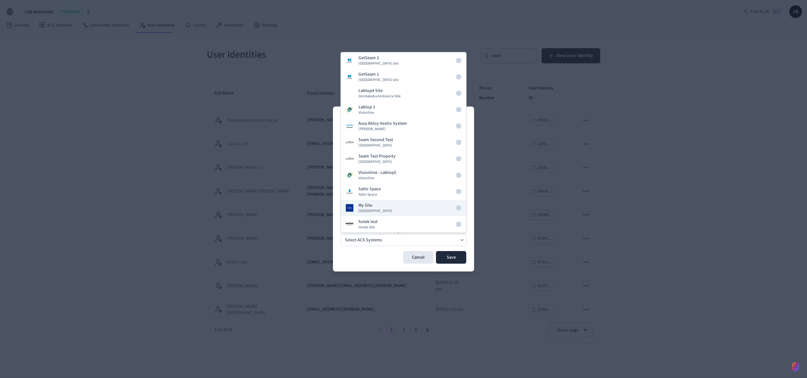 The height and width of the screenshot is (378, 807). What do you see at coordinates (403, 93) in the screenshot?
I see `button: Dormakaba Ambiance Site LogoLabtop4 SiteDormakaba Ambiance Site` at bounding box center [403, 93].